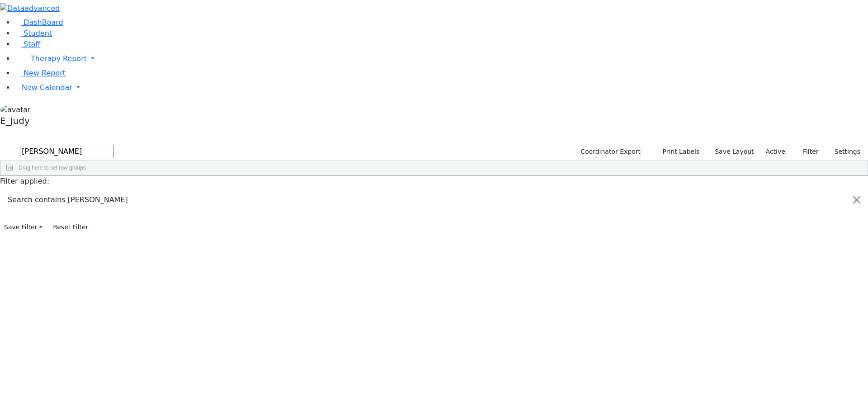  What do you see at coordinates (47, 87) in the screenshot?
I see `span: New Calendar` at bounding box center [47, 87].